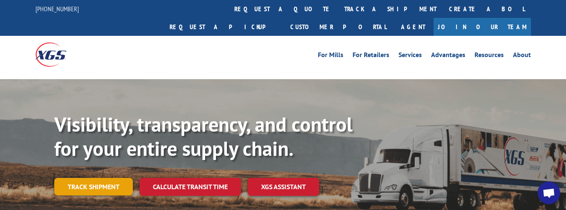 This screenshot has height=210, width=566. Describe the element at coordinates (338, 27) in the screenshot. I see `a: Customer Portal` at that location.